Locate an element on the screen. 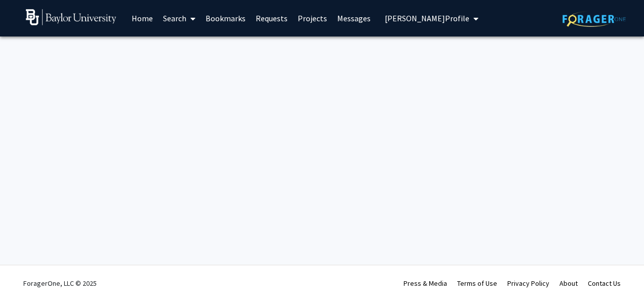 This screenshot has height=301, width=644. a: Requests is located at coordinates (271, 18).